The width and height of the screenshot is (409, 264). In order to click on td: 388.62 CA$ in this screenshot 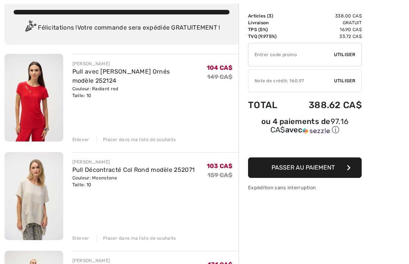, I will do `click(325, 105)`.